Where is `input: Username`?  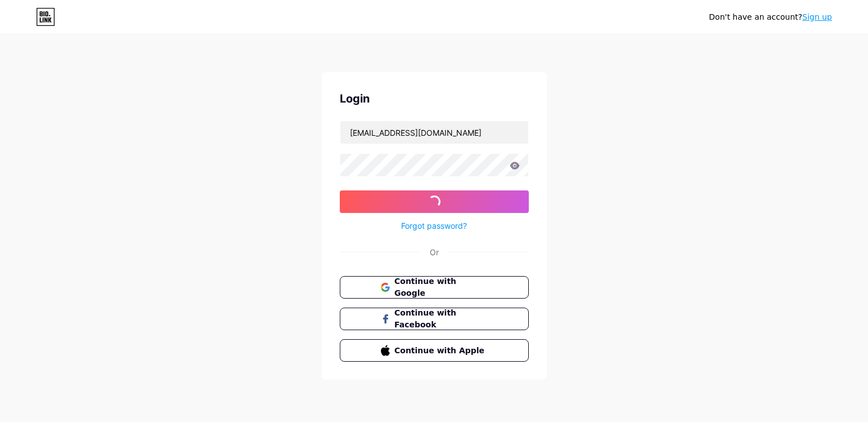
input: Username is located at coordinates (435, 133).